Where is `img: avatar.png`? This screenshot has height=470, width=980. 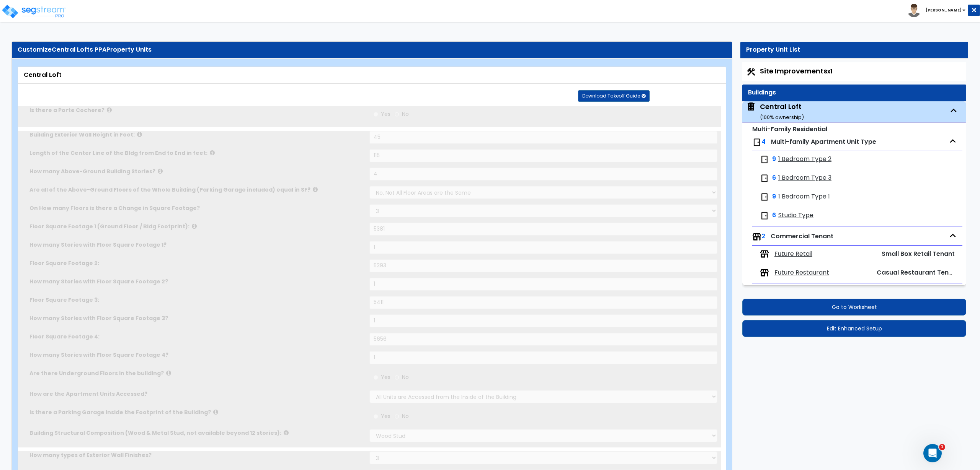
img: avatar.png is located at coordinates (914, 11).